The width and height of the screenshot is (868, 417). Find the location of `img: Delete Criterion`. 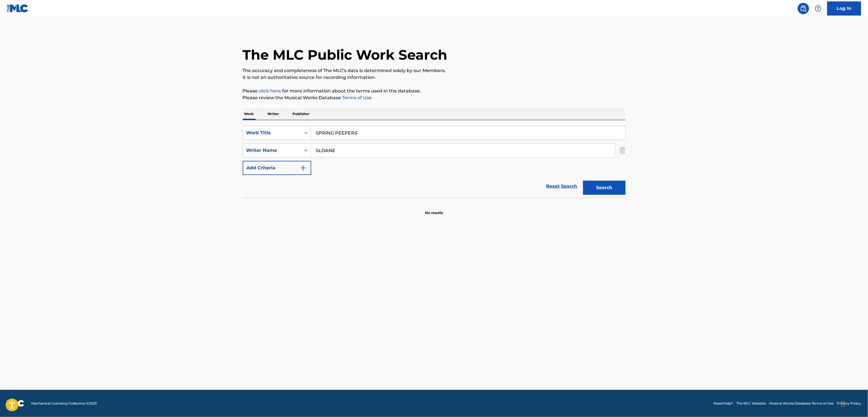

img: Delete Criterion is located at coordinates (622, 150).